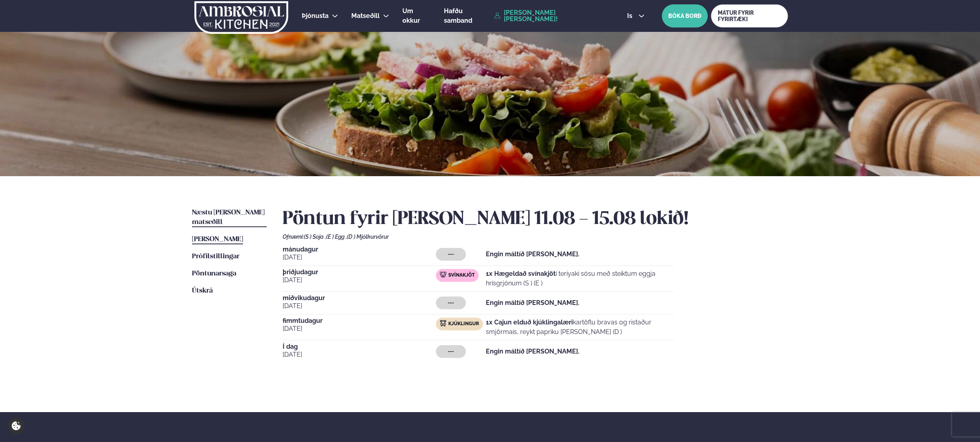 This screenshot has height=442, width=980. I want to click on span: Um okkur, so click(411, 16).